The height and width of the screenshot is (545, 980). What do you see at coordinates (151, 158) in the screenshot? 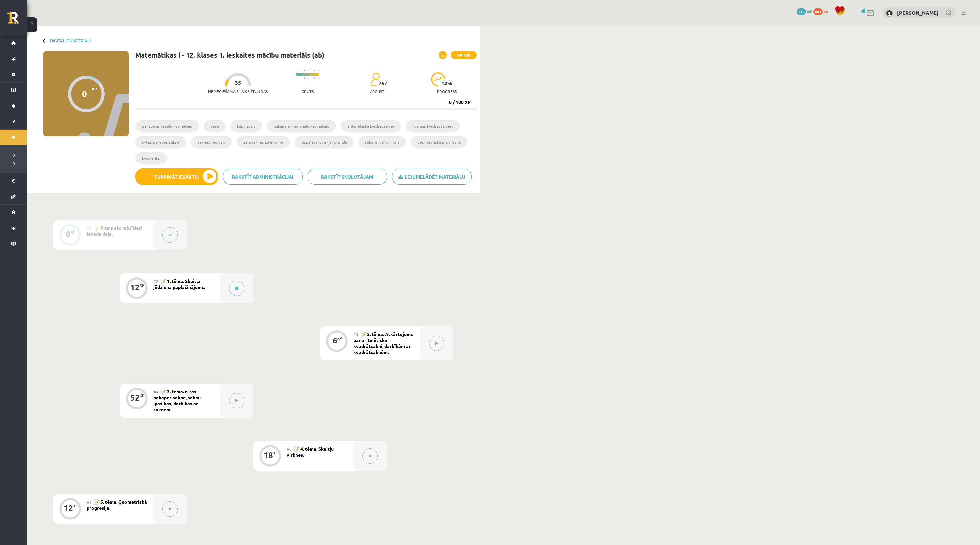
I see `li: kvocients` at bounding box center [151, 158].